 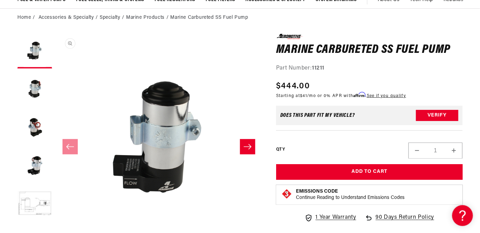 What do you see at coordinates (293, 86) in the screenshot?
I see `span: $444.00` at bounding box center [293, 86].